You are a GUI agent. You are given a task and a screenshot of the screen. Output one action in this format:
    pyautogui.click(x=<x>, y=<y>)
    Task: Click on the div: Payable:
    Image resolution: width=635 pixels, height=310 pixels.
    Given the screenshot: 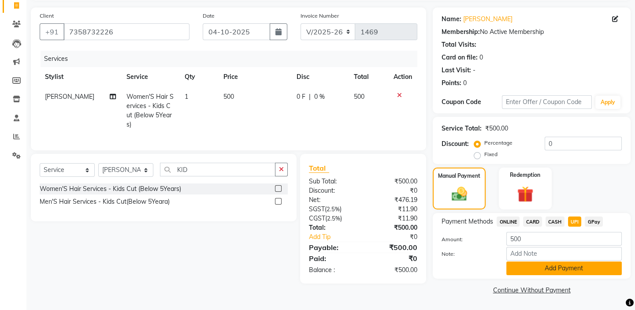 What is the action you would take?
    pyautogui.click(x=332, y=247)
    